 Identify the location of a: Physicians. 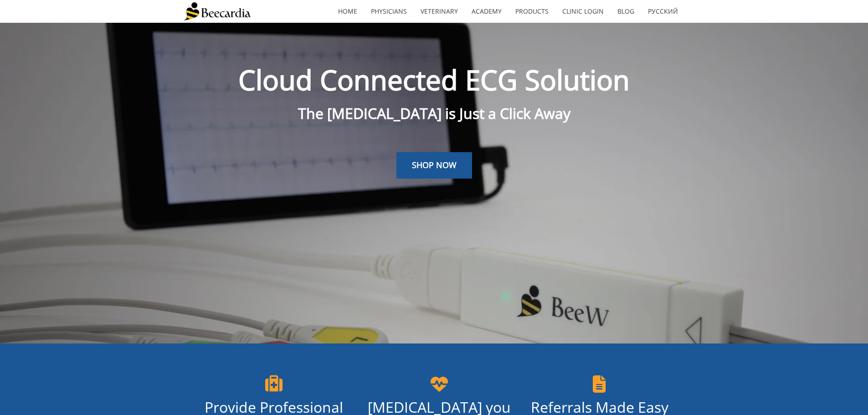
(389, 12).